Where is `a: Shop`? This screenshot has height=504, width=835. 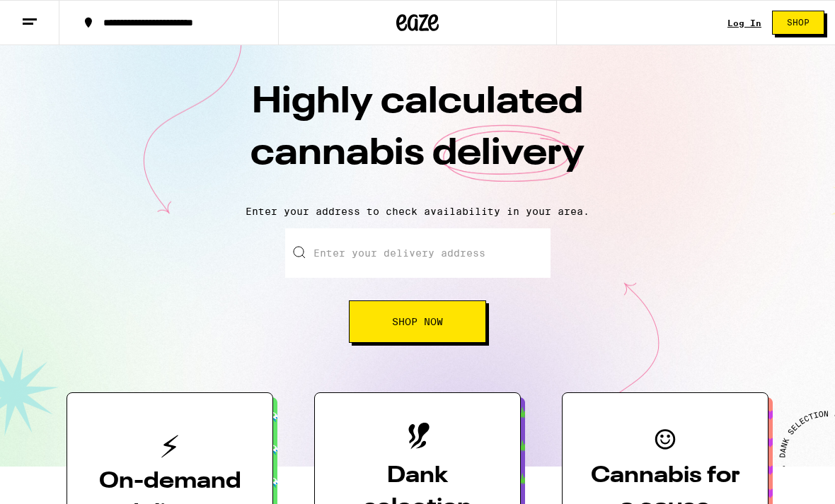
a: Shop is located at coordinates (798, 23).